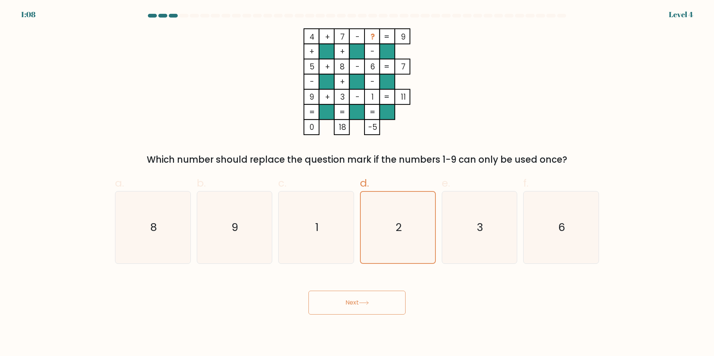 The width and height of the screenshot is (714, 356). I want to click on button: Next, so click(357, 303).